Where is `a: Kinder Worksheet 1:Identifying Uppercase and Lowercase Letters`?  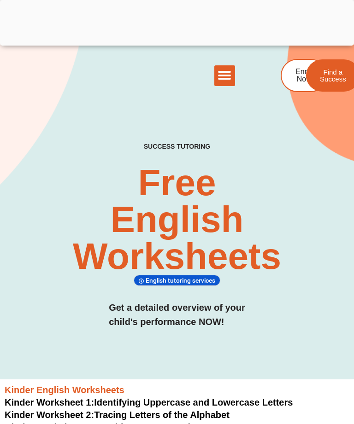
a: Kinder Worksheet 1:Identifying Uppercase and Lowercase Letters is located at coordinates (148, 402).